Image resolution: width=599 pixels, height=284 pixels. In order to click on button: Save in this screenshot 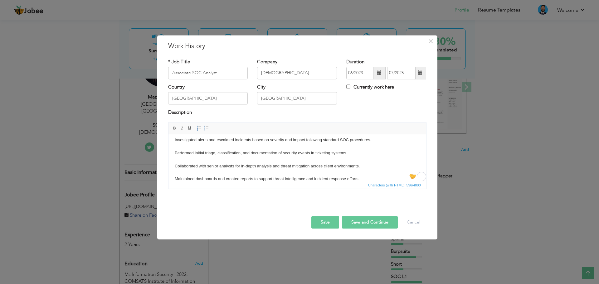, I will do `click(325, 222)`.